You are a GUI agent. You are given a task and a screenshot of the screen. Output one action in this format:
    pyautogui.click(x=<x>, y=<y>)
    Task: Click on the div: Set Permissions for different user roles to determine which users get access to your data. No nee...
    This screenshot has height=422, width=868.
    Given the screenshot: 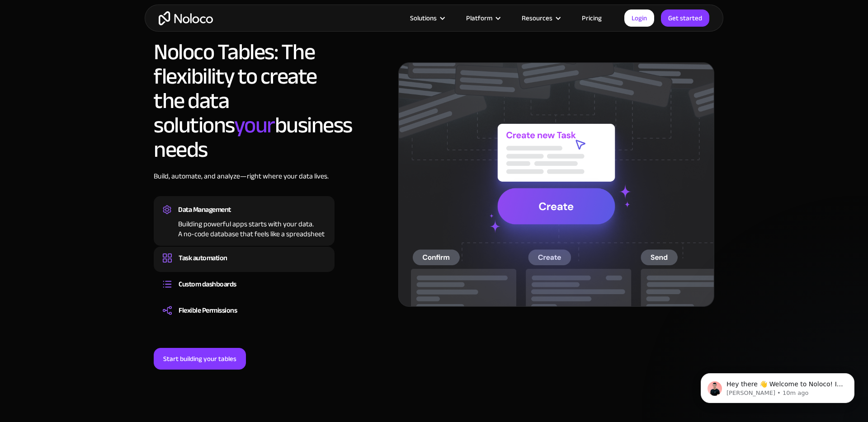 What is the action you would take?
    pyautogui.click(x=244, y=318)
    